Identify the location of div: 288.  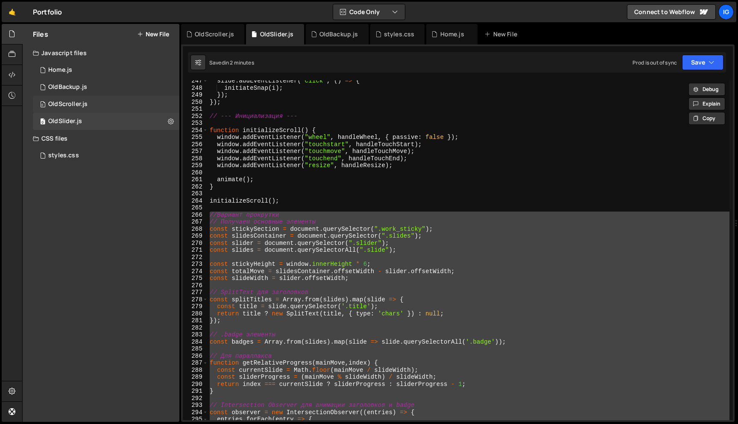
(195, 370).